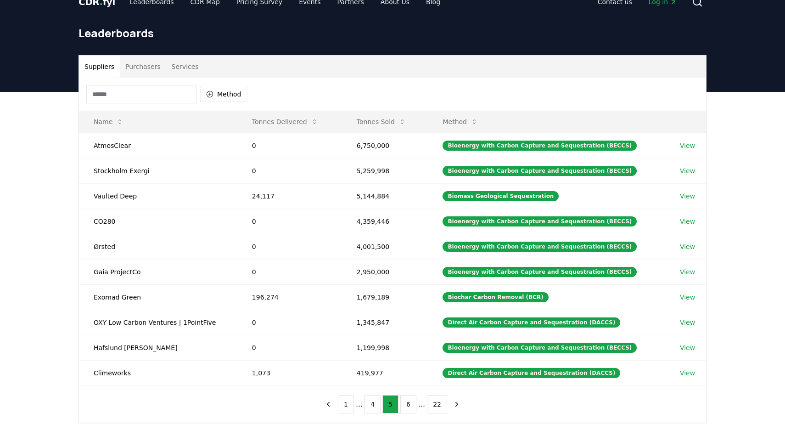 This screenshot has width=785, height=430. What do you see at coordinates (158, 322) in the screenshot?
I see `td: OXY Low Carbon Ventures | 1PointFive` at bounding box center [158, 322].